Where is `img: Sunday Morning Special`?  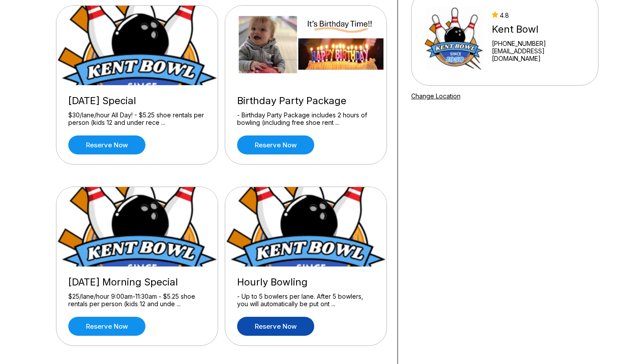
img: Sunday Morning Special is located at coordinates (137, 227).